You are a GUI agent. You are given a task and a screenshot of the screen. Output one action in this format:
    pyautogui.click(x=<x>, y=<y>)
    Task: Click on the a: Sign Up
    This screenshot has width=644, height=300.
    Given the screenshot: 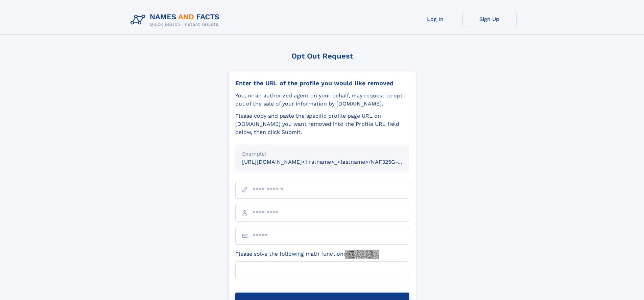 What is the action you would take?
    pyautogui.click(x=489, y=19)
    